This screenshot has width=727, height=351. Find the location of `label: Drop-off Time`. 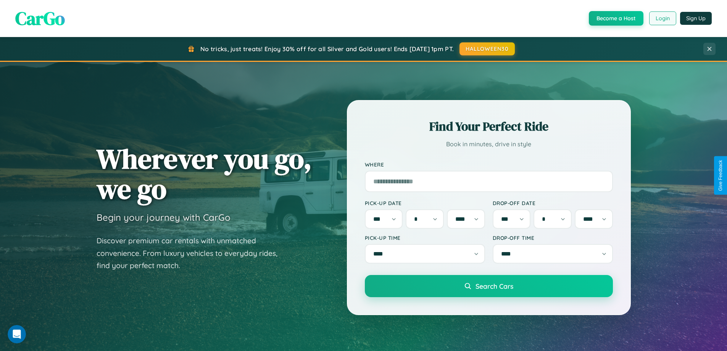

label: Drop-off Time is located at coordinates (553, 237).